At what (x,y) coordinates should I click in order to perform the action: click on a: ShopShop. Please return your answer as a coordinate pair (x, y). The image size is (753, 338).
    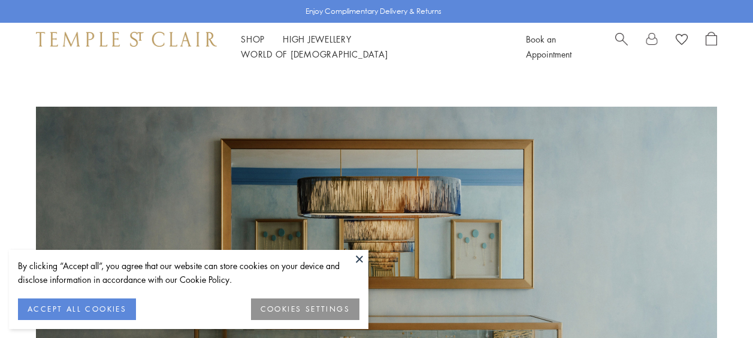
    Looking at the image, I should click on (253, 39).